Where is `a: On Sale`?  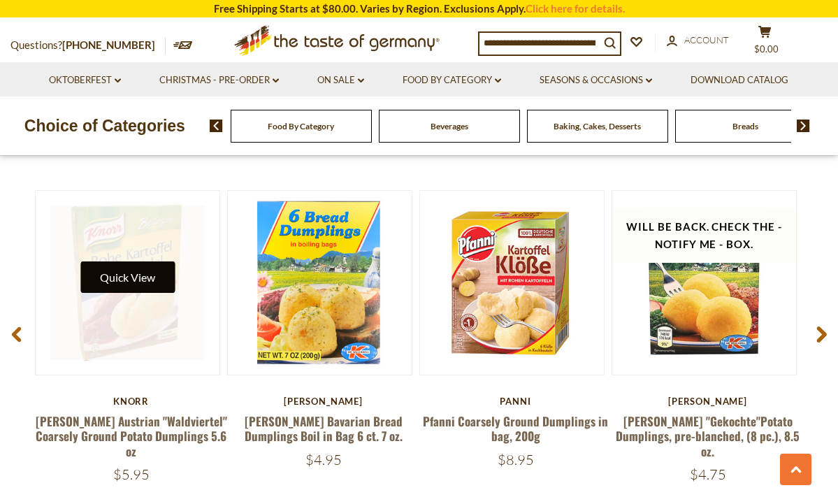
a: On Sale is located at coordinates (340, 81).